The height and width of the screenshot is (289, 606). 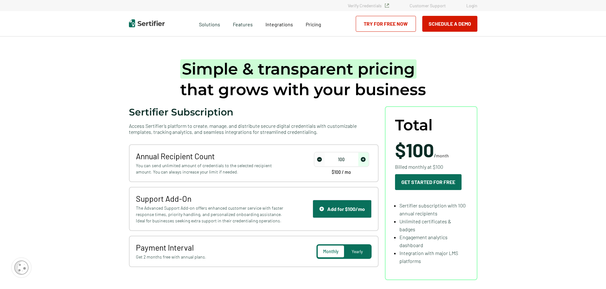 What do you see at coordinates (322, 209) in the screenshot?
I see `img: Support Icon` at bounding box center [322, 209].